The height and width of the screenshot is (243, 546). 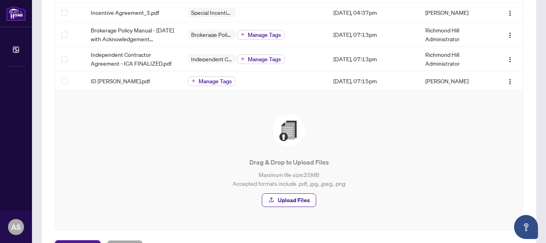 What do you see at coordinates (526, 227) in the screenshot?
I see `button: Open asap` at bounding box center [526, 227].